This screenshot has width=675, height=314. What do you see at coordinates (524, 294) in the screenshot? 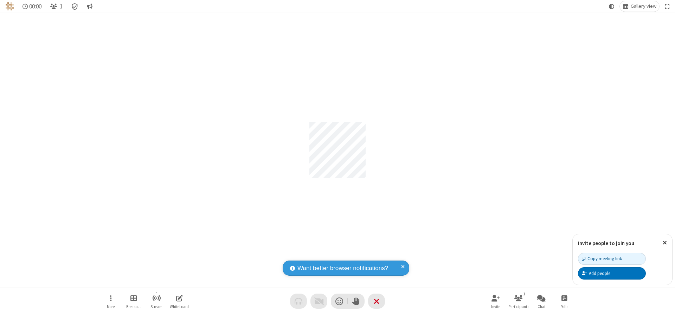
I see `div: 1` at bounding box center [524, 294].